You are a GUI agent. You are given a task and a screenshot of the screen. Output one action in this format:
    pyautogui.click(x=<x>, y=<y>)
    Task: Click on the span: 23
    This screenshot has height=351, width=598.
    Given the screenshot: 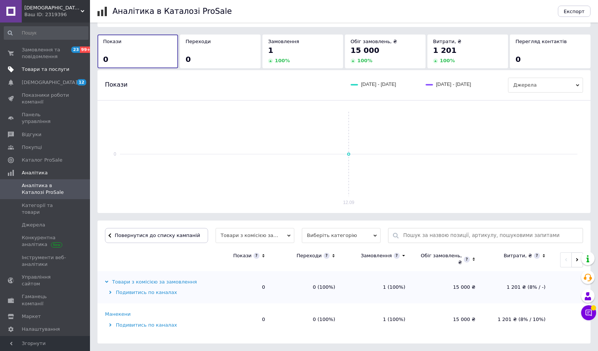 What is the action you would take?
    pyautogui.click(x=75, y=49)
    